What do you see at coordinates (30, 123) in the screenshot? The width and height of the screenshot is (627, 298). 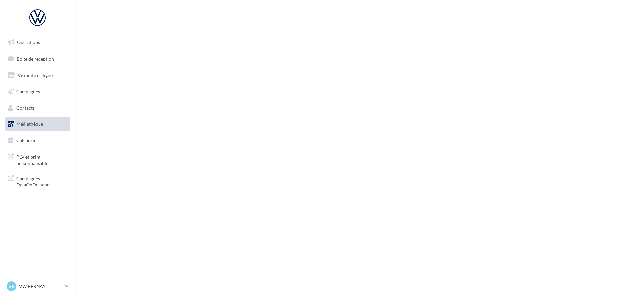 I see `span: Médiathèque` at bounding box center [30, 123].